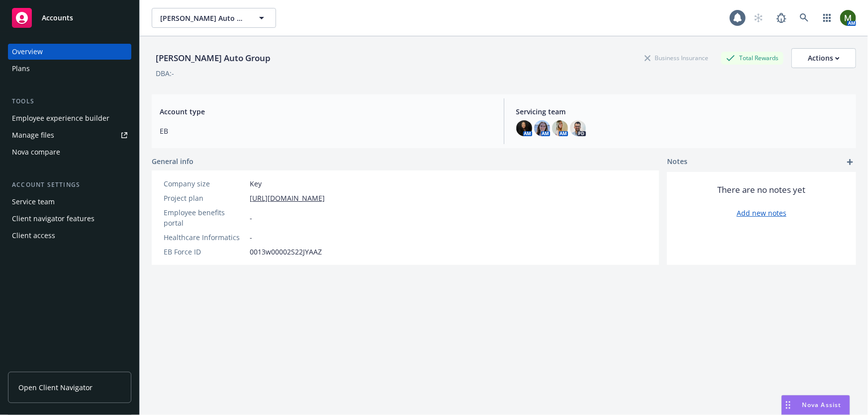  What do you see at coordinates (53, 218) in the screenshot?
I see `div: Client navigator features` at bounding box center [53, 218].